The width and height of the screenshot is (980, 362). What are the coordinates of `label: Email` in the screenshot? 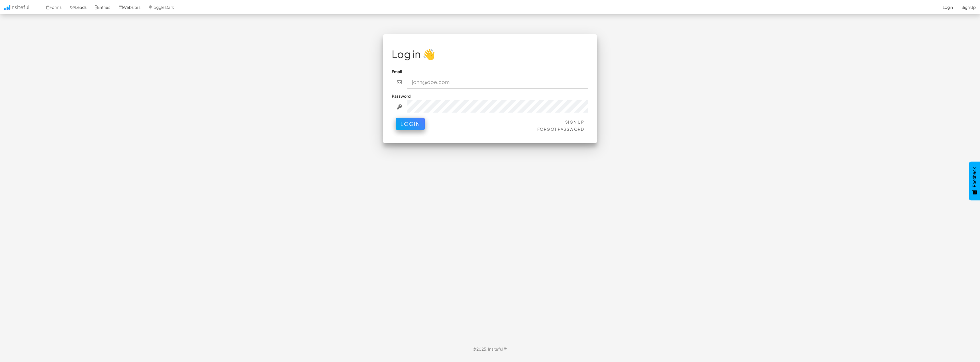 It's located at (397, 72).